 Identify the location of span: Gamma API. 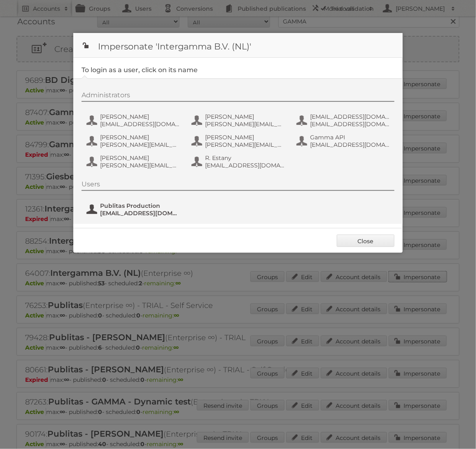
(350, 137).